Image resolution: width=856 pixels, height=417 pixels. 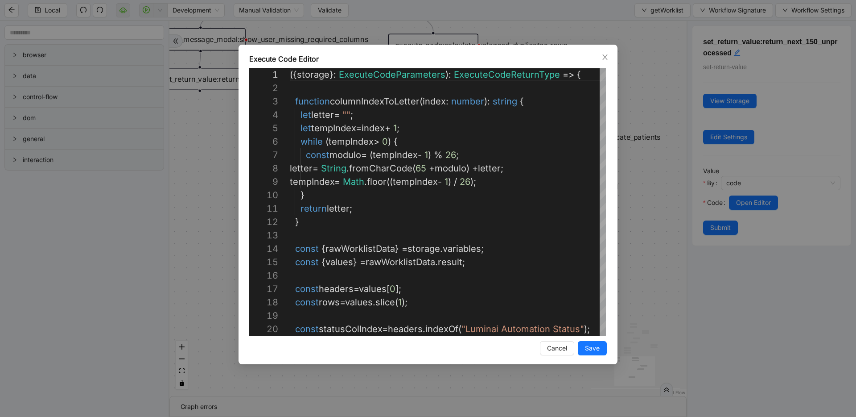 What do you see at coordinates (329, 302) in the screenshot?
I see `span: rows` at bounding box center [329, 302].